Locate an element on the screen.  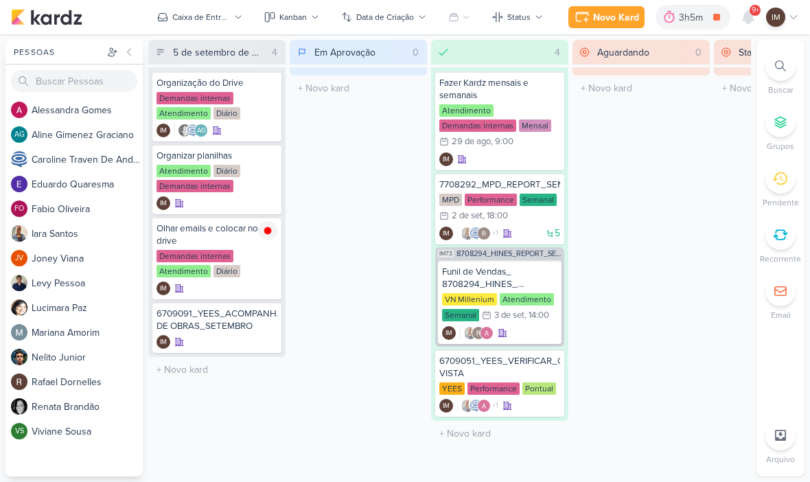
div: Viviane Sousa is located at coordinates (19, 431).